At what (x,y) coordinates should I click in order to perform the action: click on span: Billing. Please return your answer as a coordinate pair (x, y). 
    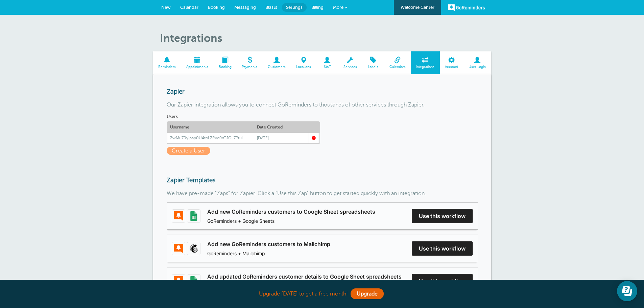
    Looking at the image, I should click on (317, 7).